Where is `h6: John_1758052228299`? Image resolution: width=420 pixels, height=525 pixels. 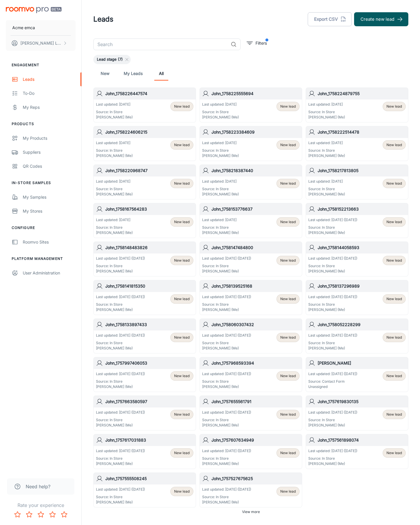
h6: John_1758052228299 is located at coordinates (362, 324).